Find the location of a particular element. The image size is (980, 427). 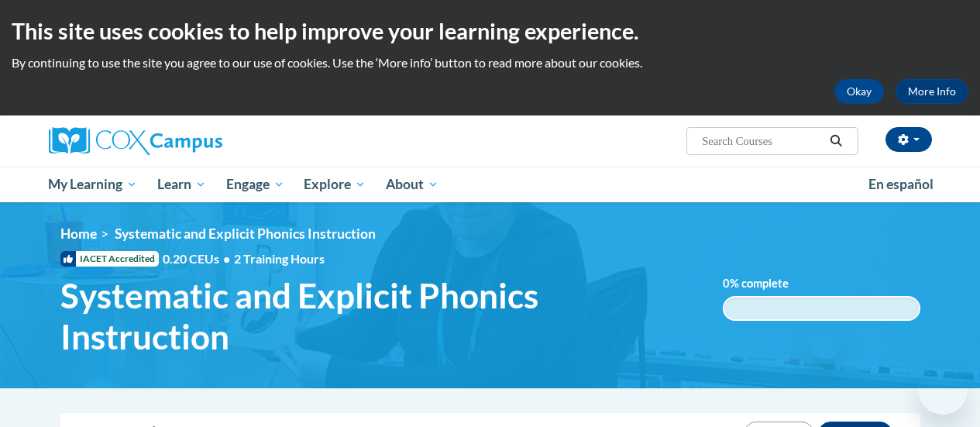

button: Search is located at coordinates (835, 141).